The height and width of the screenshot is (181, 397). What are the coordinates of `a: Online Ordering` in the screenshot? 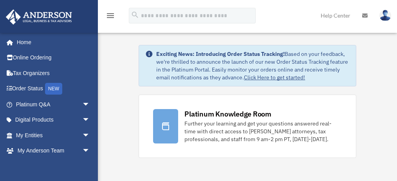 It's located at (54, 58).